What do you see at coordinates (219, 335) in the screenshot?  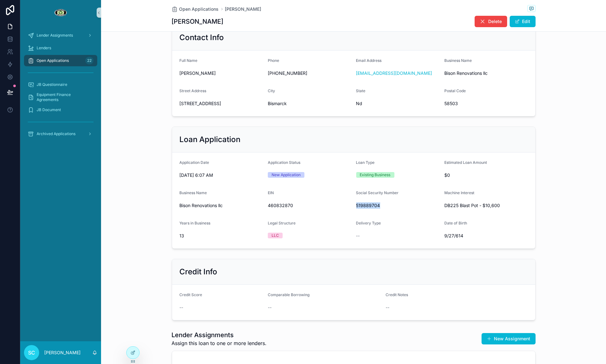 I see `h1: Lender Assignments` at bounding box center [219, 335].